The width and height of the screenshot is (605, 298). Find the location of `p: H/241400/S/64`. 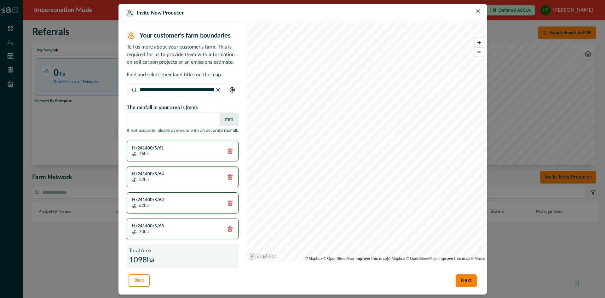

p: H/241400/S/64 is located at coordinates (148, 174).